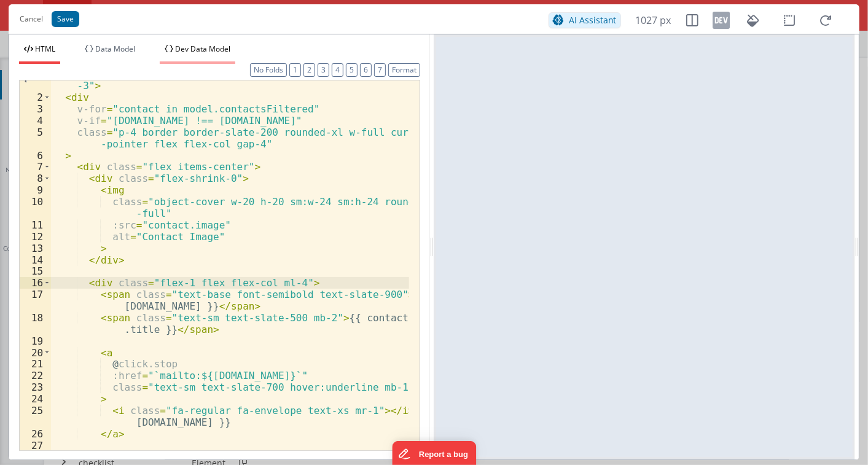 The image size is (868, 465). I want to click on div: 21, so click(35, 363).